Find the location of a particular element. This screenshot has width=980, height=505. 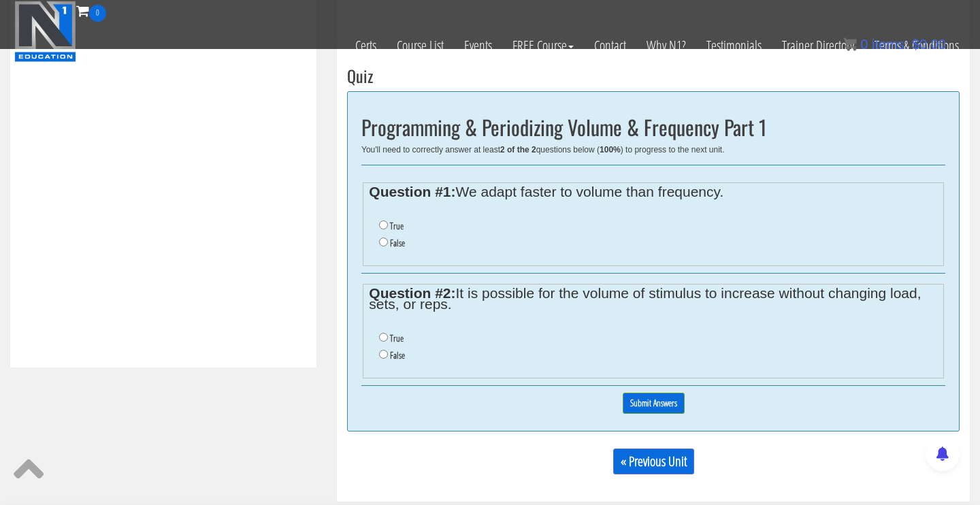

h2: Programming & Periodizing Volume & Frequency Part 1 is located at coordinates (653, 126).